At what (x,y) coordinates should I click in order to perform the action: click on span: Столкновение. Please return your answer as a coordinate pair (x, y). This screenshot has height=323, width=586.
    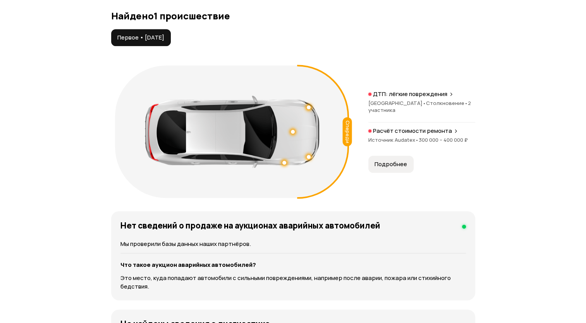
    Looking at the image, I should click on (447, 103).